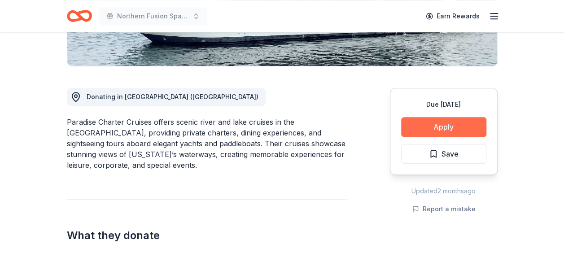  Describe the element at coordinates (444, 154) in the screenshot. I see `button: Save` at that location.